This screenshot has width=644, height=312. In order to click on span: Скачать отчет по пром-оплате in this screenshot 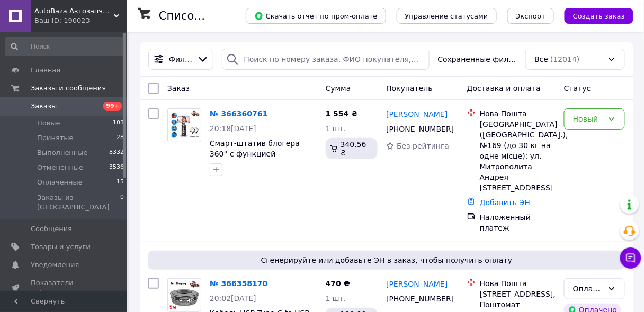, I will do `click(316, 16)`.